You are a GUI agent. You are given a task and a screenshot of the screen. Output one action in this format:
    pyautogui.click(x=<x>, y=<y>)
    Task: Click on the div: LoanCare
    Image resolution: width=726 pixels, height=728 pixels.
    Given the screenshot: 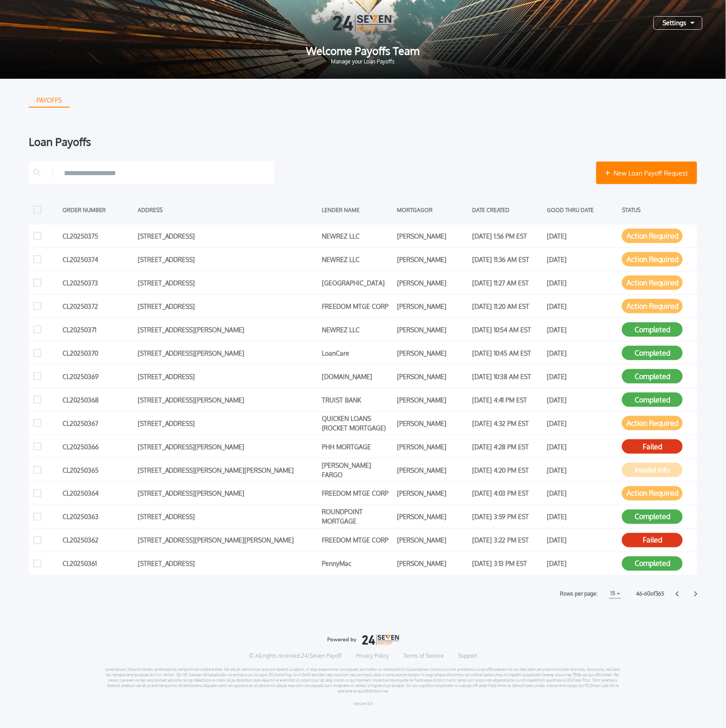 What is the action you would take?
    pyautogui.click(x=357, y=353)
    